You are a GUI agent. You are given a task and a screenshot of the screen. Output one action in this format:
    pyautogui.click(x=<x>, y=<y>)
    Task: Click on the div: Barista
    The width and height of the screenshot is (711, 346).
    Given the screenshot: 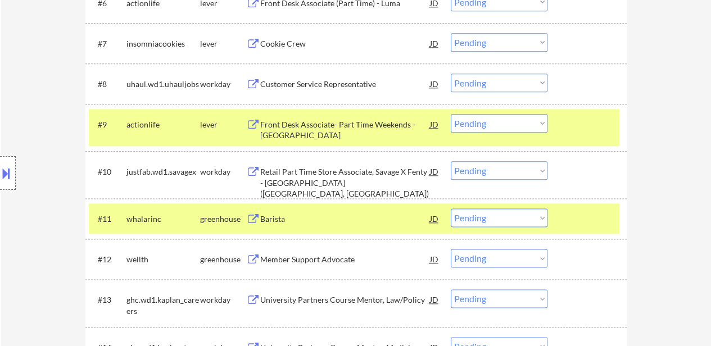 What is the action you would take?
    pyautogui.click(x=345, y=219)
    